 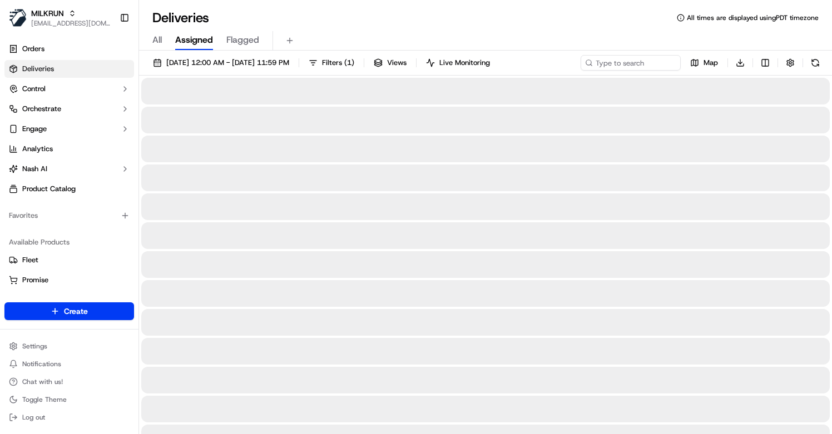 I want to click on span: Promise, so click(x=35, y=280).